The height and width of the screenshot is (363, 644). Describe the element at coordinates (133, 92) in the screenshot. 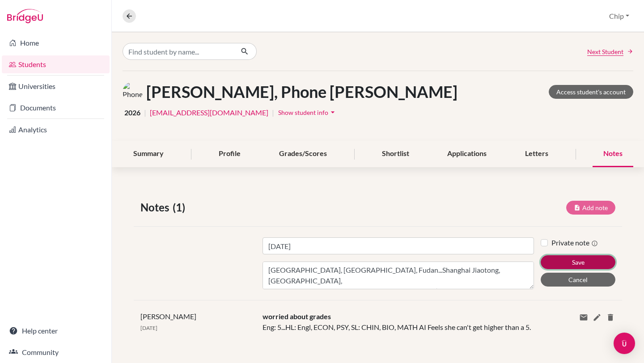

I see `img: Phone Yi Han Han's avatar` at that location.